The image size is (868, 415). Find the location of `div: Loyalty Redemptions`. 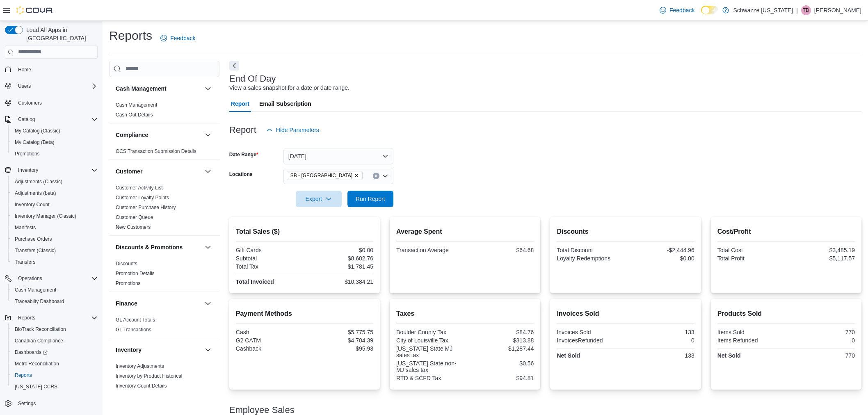

div: Loyalty Redemptions is located at coordinates (590, 259).